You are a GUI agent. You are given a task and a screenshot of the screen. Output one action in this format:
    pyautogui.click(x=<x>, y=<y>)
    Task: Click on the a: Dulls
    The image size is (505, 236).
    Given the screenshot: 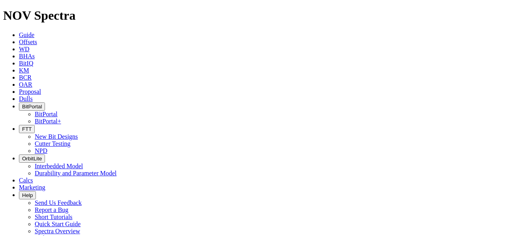 What is the action you would take?
    pyautogui.click(x=26, y=99)
    